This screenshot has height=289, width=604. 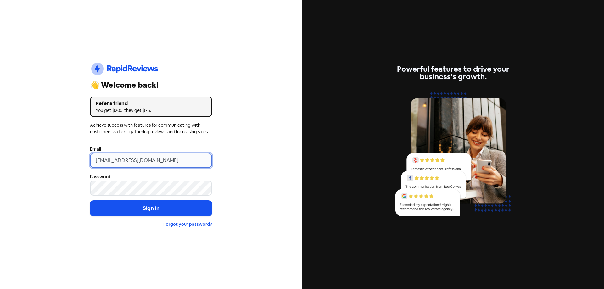 What do you see at coordinates (151, 129) in the screenshot?
I see `div: Achieve success with features for communicating with customers via text, gathering reviews, and i...` at bounding box center [151, 129].